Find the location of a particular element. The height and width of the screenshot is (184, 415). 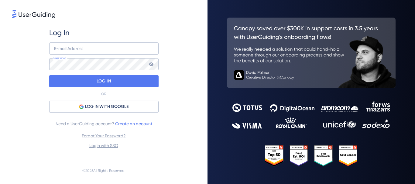

a: Create an account is located at coordinates (134, 124).